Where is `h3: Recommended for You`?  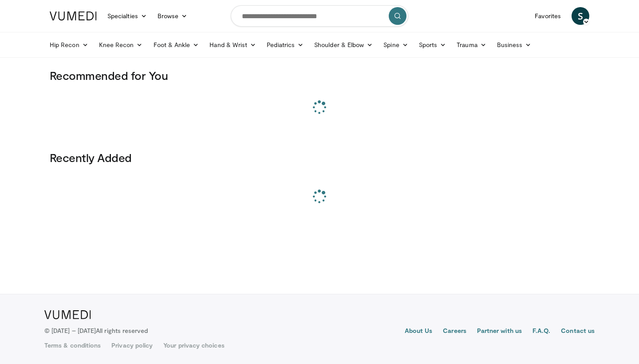 h3: Recommended for You is located at coordinates (320, 76).